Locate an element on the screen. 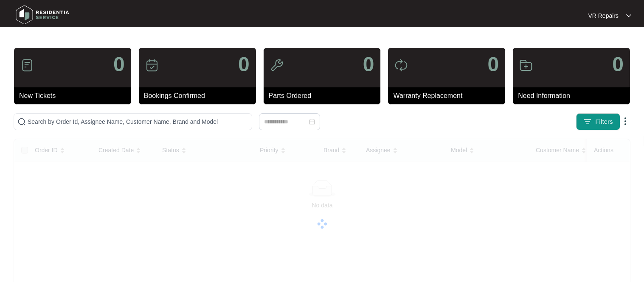 The image size is (644, 282). p: Need Information is located at coordinates (574, 96).